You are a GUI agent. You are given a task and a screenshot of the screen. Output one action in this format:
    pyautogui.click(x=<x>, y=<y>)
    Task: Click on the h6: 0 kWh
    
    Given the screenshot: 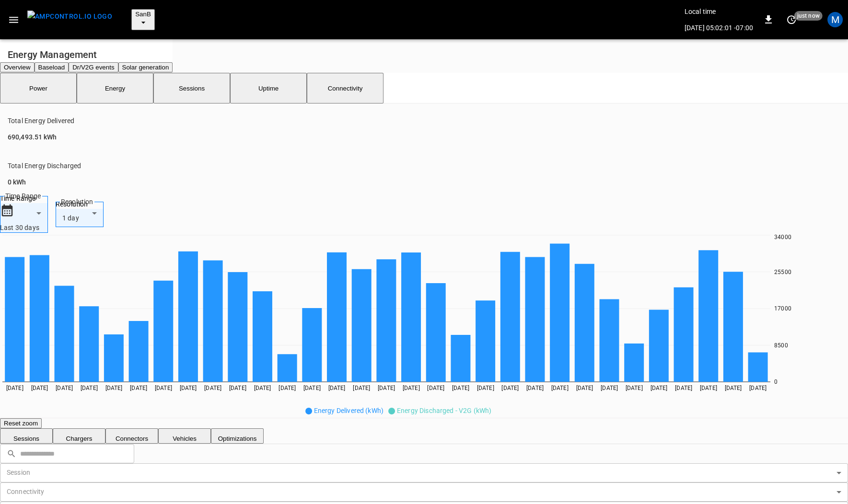 What is the action you would take?
    pyautogui.click(x=412, y=182)
    